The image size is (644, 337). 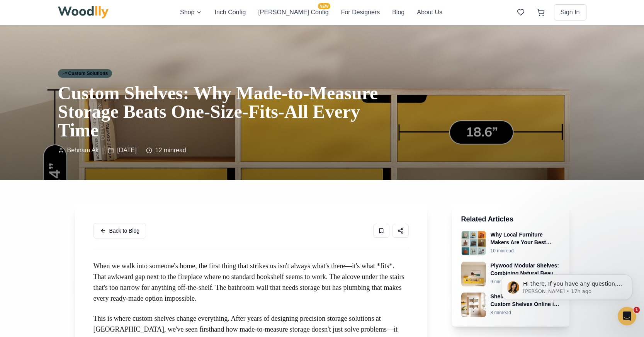 What do you see at coordinates (251, 282) in the screenshot?
I see `p: When we walk into someone's home, the first thing that strikes us isn't always what's there—it's ...` at bounding box center [251, 282].